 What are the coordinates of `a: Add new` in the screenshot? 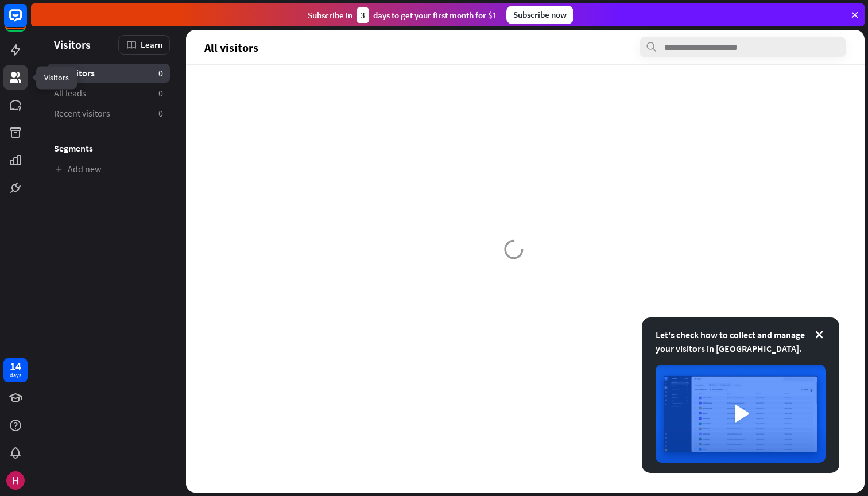 It's located at (108, 169).